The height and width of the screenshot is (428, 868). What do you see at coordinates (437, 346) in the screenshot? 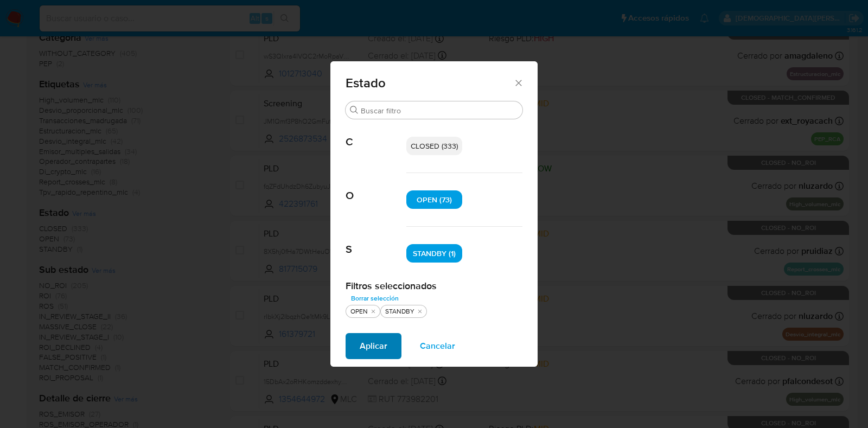
I see `span: Cancelar` at bounding box center [437, 346].